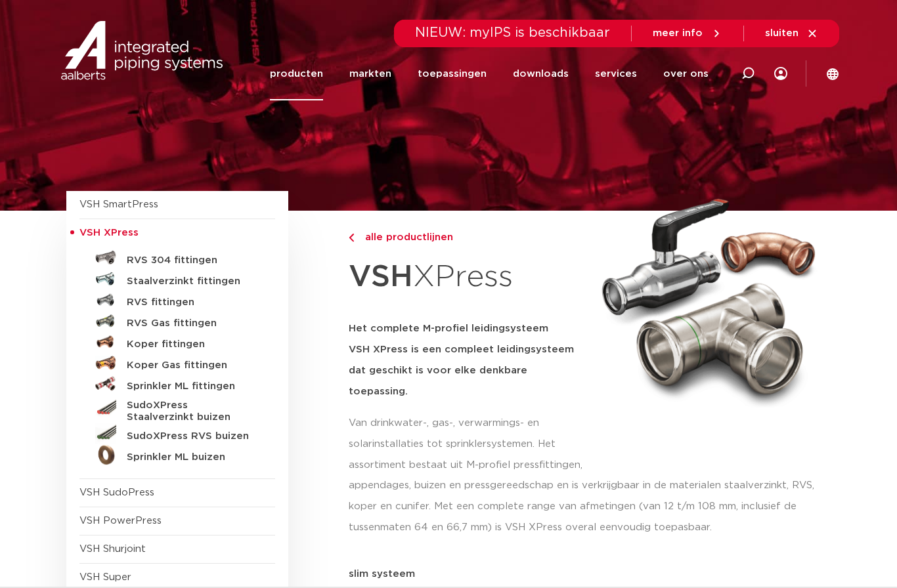  What do you see at coordinates (467, 444) in the screenshot?
I see `p: Van drinkwater-, gas-, verwarmings- en solarinstallaties tot sprinklersystemen. Het assortiment b...` at bounding box center [467, 444].